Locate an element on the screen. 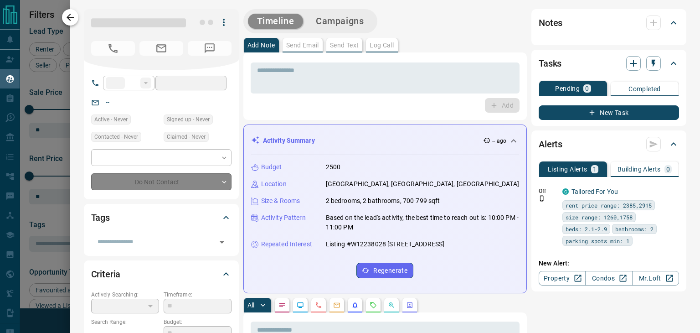 The height and width of the screenshot is (333, 700). p: Activity Pattern is located at coordinates (283, 217).